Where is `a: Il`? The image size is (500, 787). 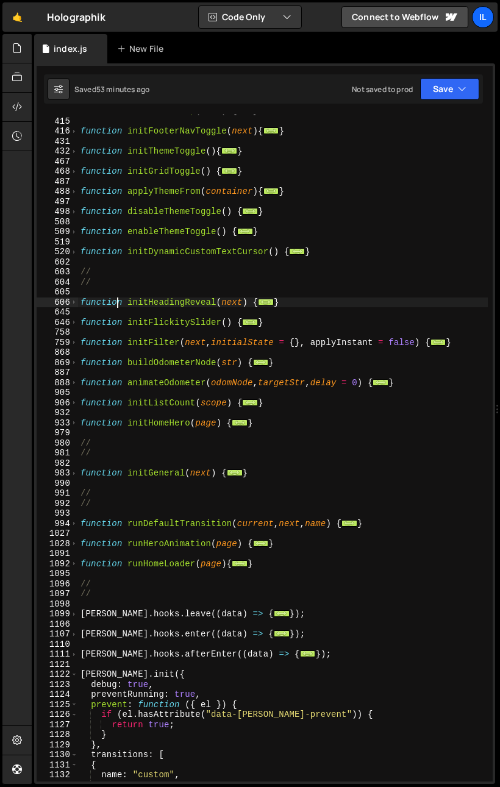 a: Il is located at coordinates (483, 17).